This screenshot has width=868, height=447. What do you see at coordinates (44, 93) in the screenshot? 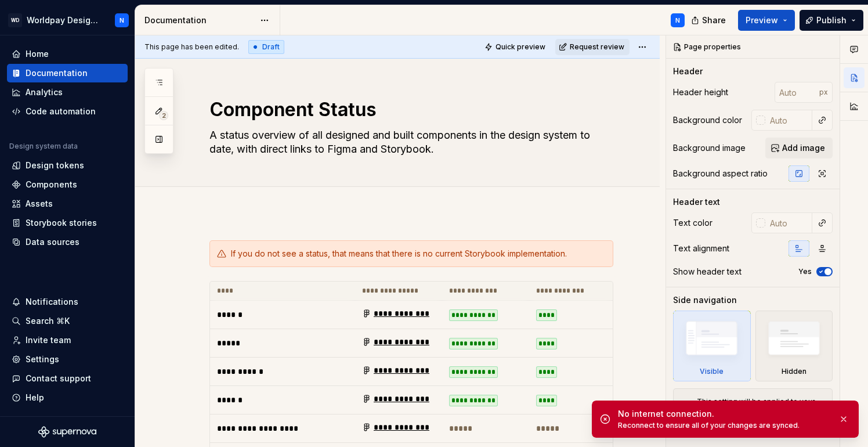
I see `div: Analytics` at bounding box center [44, 93].